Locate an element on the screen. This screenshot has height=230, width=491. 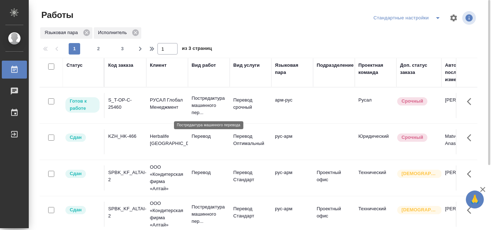
div: Вид работ is located at coordinates (204, 65).